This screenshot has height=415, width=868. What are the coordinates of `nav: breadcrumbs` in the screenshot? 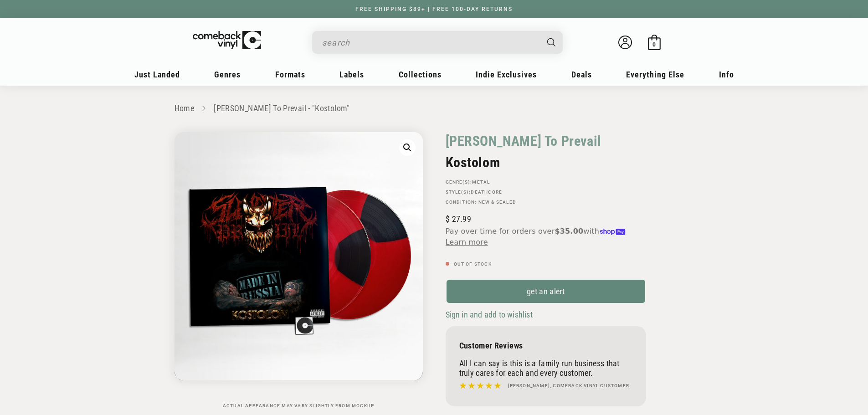 It's located at (434, 109).